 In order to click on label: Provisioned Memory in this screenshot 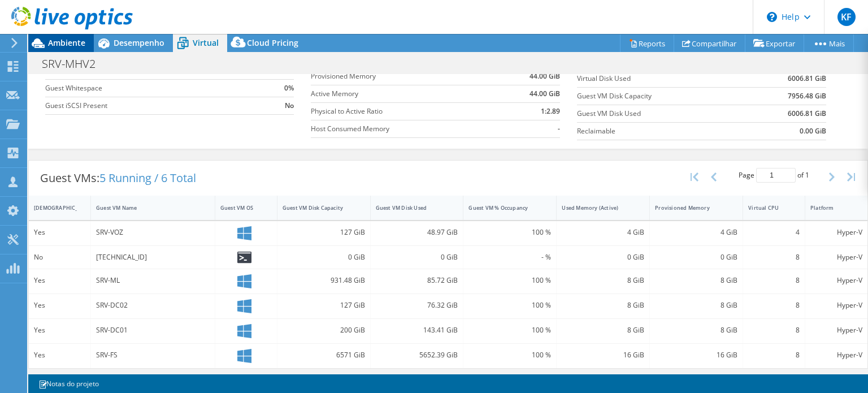, I will do `click(402, 77)`.